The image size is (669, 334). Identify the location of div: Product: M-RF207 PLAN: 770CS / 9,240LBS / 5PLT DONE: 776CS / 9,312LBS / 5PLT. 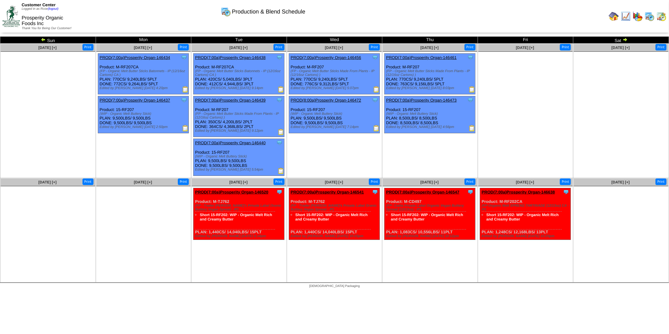
(334, 74).